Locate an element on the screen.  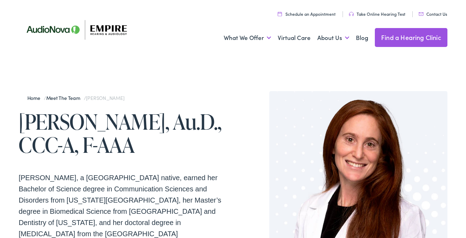
a: What We Offer is located at coordinates (247, 38).